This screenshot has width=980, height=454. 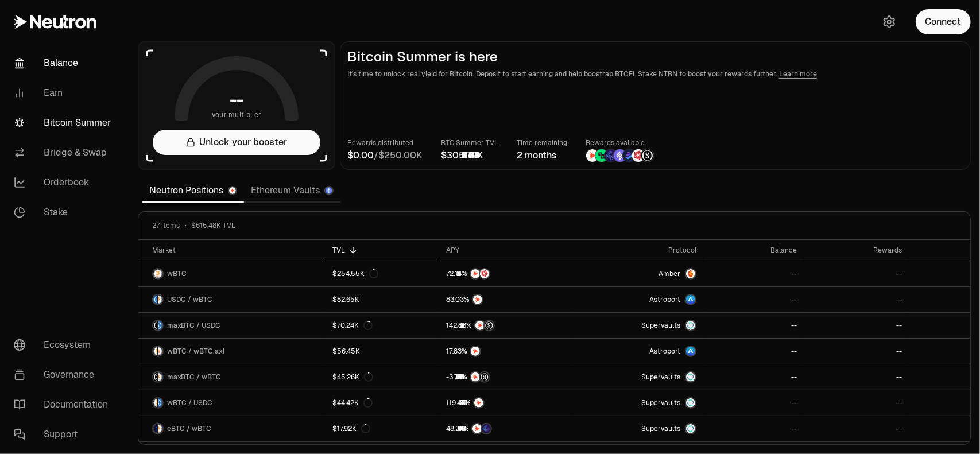 What do you see at coordinates (160, 352) in the screenshot?
I see `img: wBTC.axl Logo` at bounding box center [160, 352].